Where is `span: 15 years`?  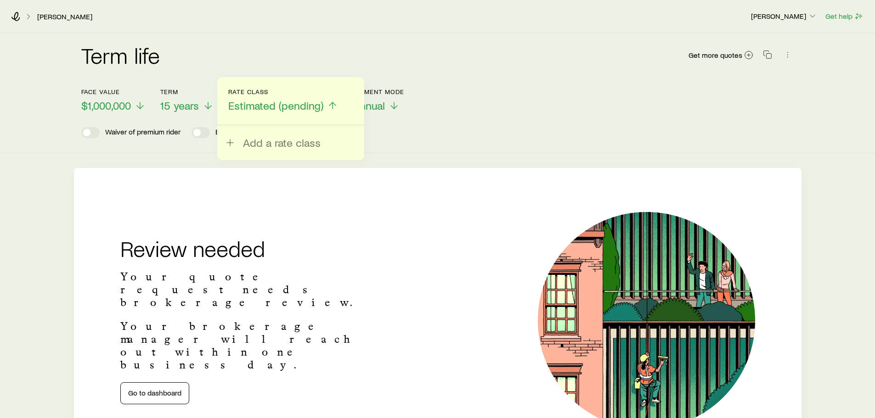 span: 15 years is located at coordinates (180, 106).